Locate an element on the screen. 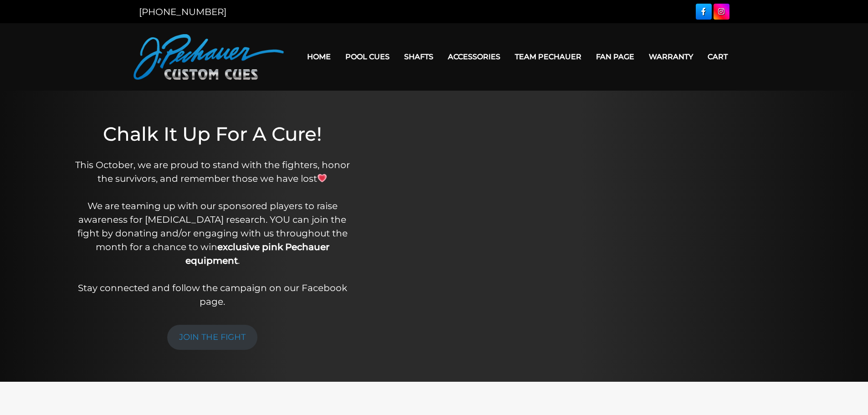  a: Warranty is located at coordinates (670, 57).